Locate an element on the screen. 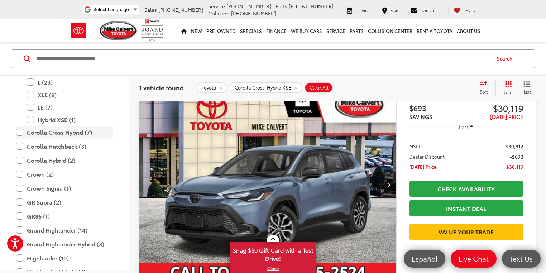 Image resolution: width=546 pixels, height=273 pixels. a: My Saved Vehicles is located at coordinates (464, 10).